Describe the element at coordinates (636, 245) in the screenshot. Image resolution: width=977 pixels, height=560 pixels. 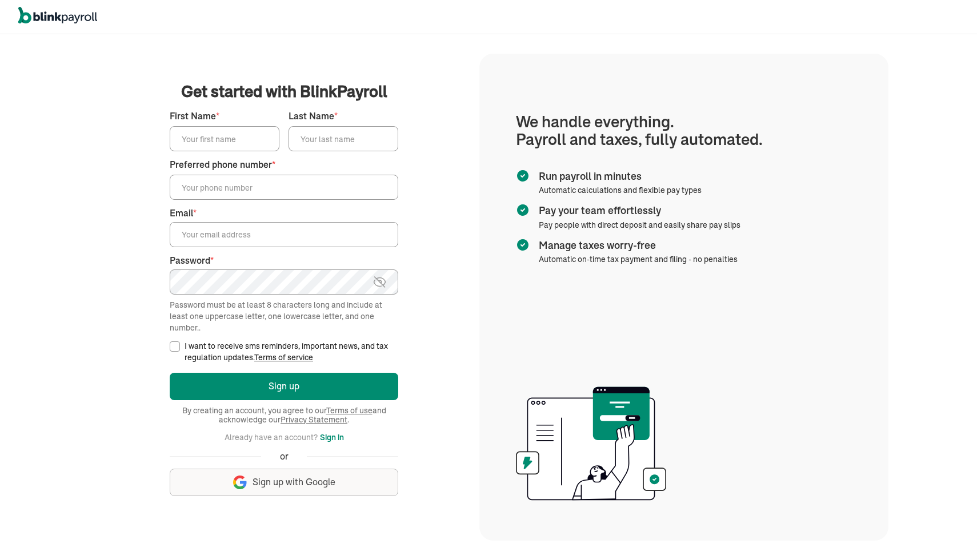
I see `span: Manage taxes worry-free` at that location.